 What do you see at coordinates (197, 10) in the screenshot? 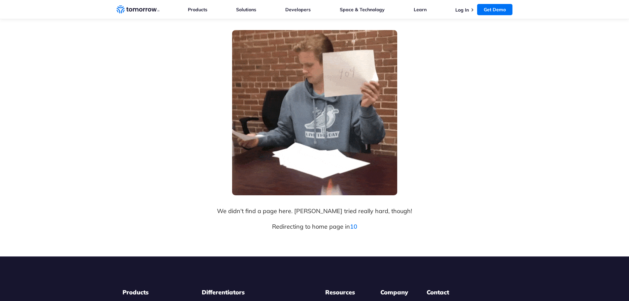
I see `a: Products` at bounding box center [197, 10].